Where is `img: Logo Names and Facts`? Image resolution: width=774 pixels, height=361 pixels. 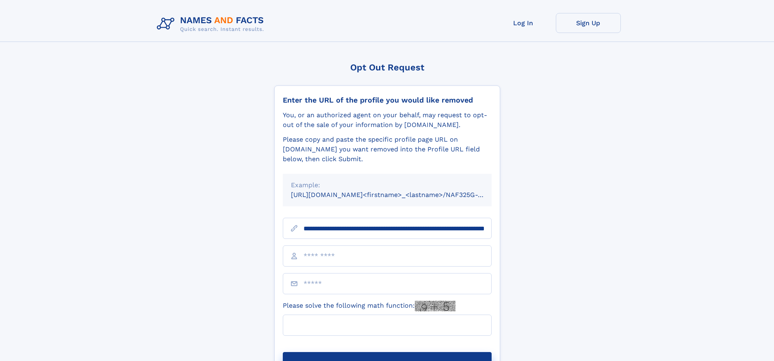 img: Logo Names and Facts is located at coordinates (212, 24).